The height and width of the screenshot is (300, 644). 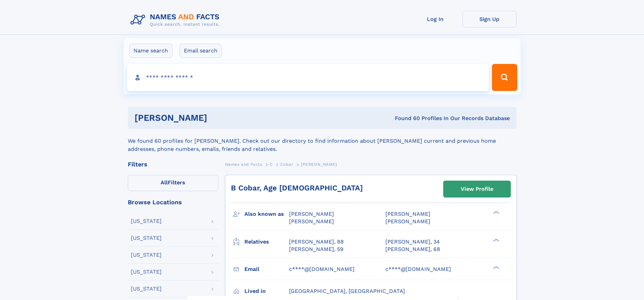 I want to click on label: Email search, so click(x=201, y=51).